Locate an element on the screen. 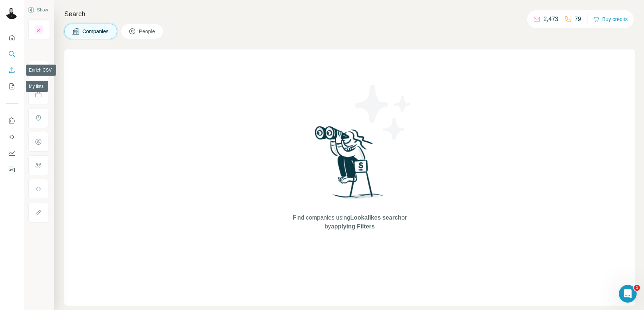 This screenshot has height=310, width=644. h4: Search is located at coordinates (349, 14).